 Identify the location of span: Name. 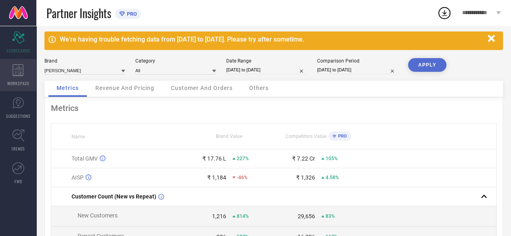
(78, 137).